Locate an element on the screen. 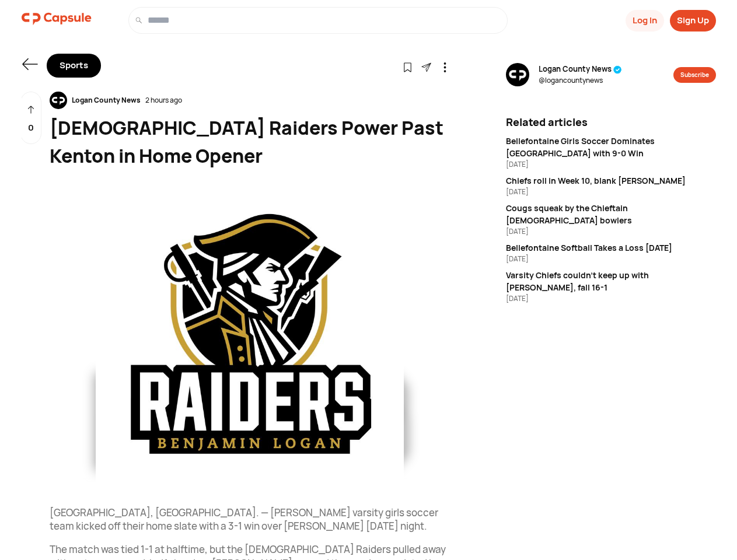  button: Log In is located at coordinates (645, 20).